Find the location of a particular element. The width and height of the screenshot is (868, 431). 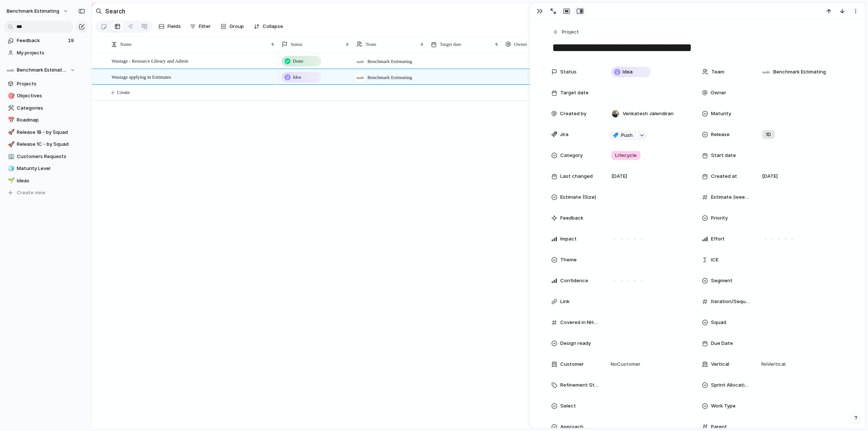

a: My projects is located at coordinates (41, 53).